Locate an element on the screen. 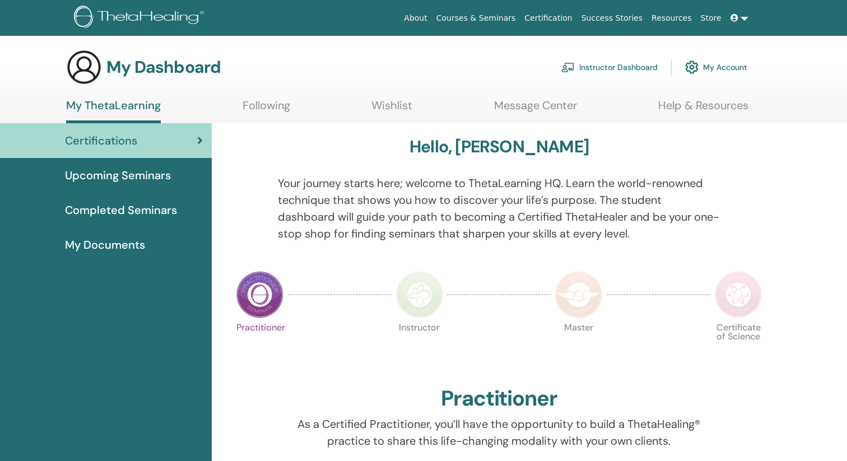  a: Help & Resources is located at coordinates (703, 109).